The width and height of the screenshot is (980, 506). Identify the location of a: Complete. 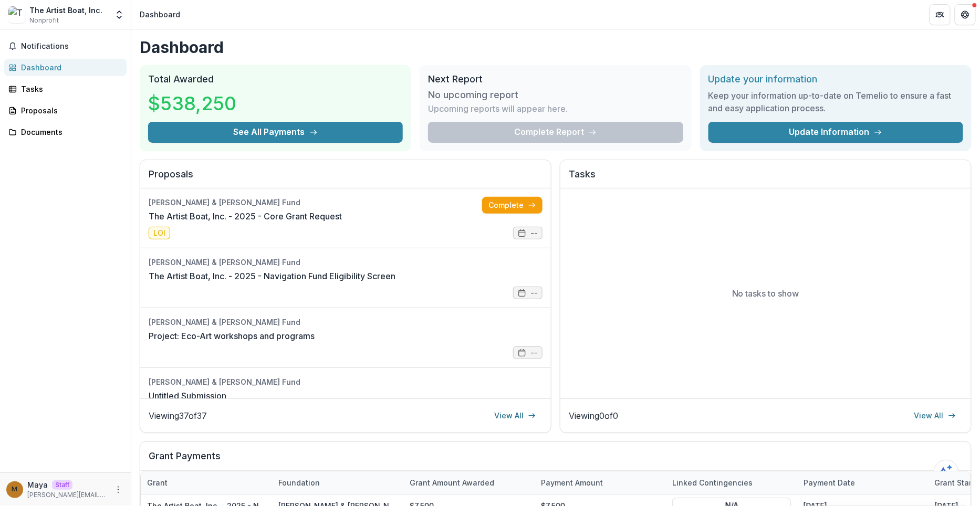
(512, 205).